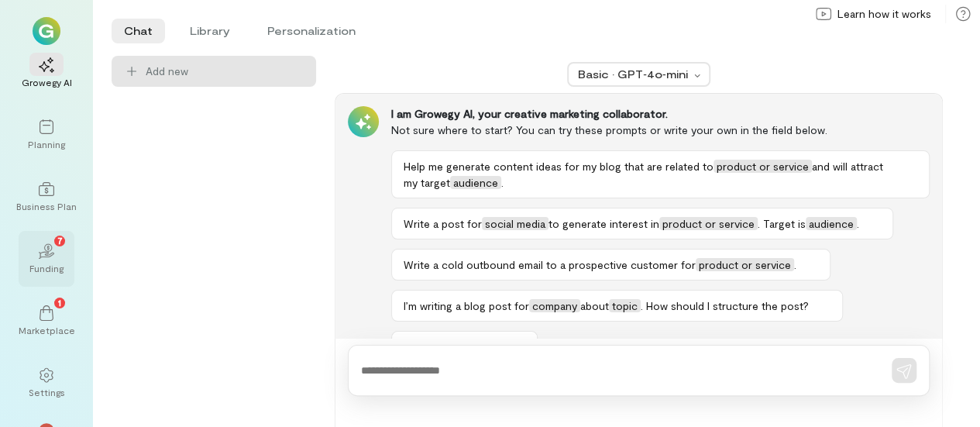 The width and height of the screenshot is (980, 427). I want to click on div: Settings, so click(46, 392).